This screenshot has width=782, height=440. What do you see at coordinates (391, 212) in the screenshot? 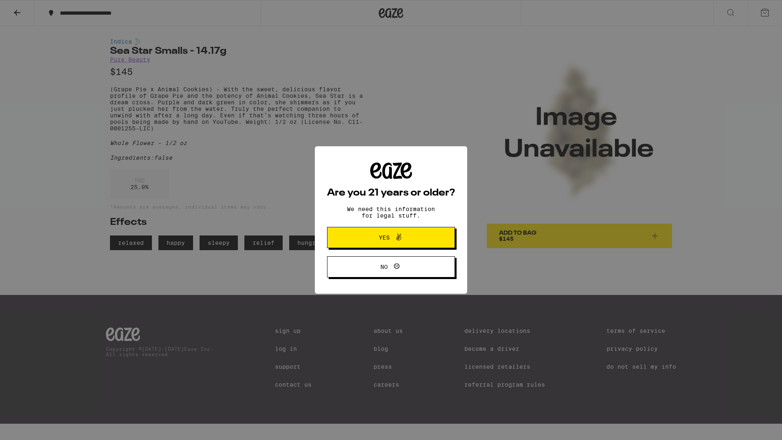
I see `p: We need this information for legal stuff.` at bounding box center [391, 212].